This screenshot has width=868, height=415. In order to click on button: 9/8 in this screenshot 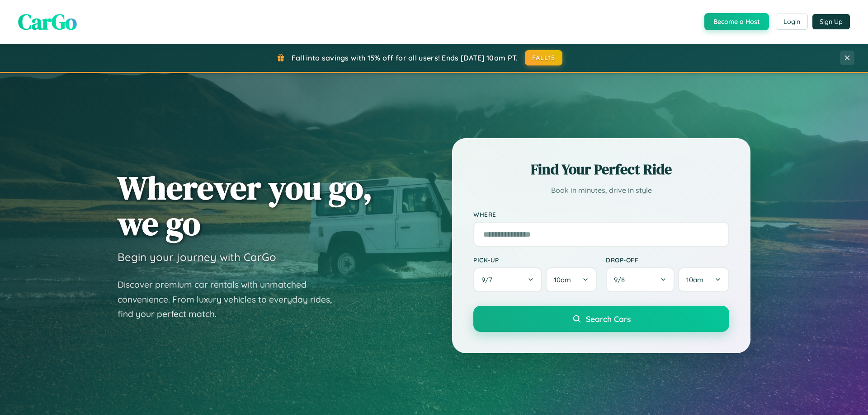, I will do `click(640, 279)`.